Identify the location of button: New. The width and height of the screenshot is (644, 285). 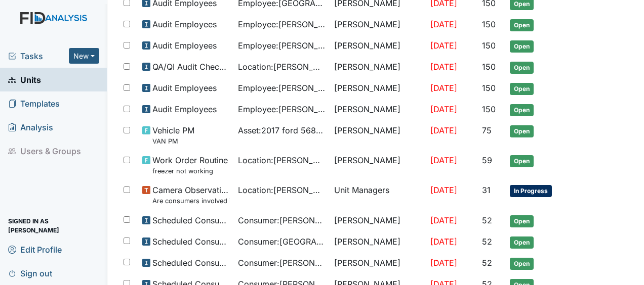
(84, 56).